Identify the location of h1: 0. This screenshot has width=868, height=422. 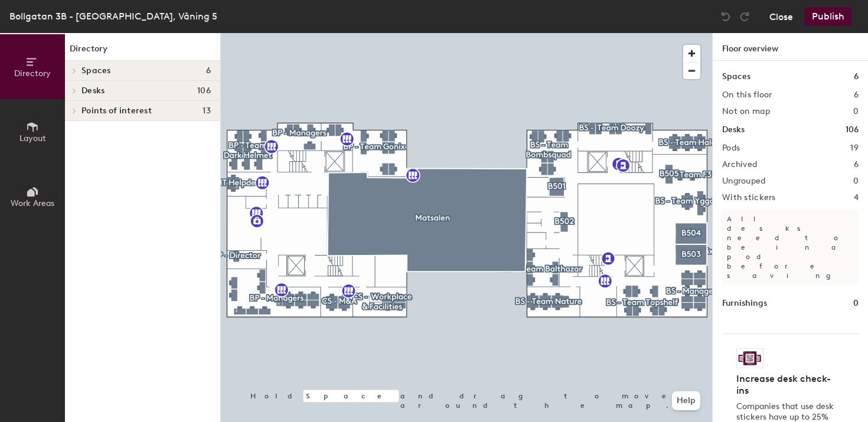
(855, 304).